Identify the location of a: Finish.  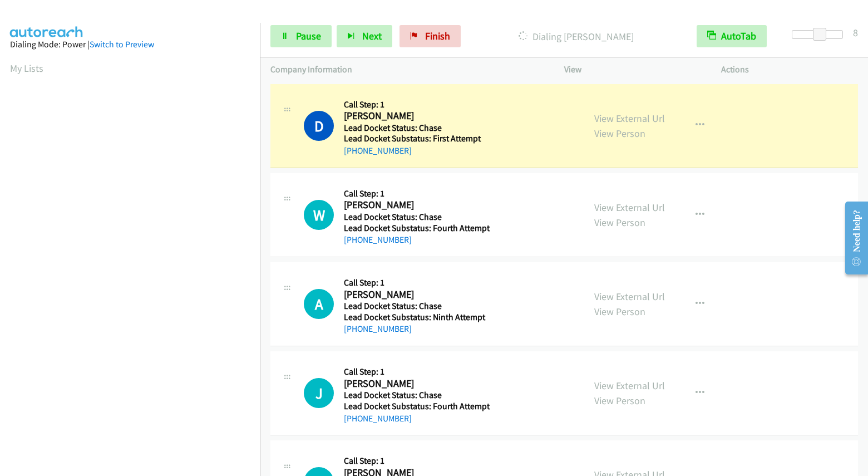
(430, 36).